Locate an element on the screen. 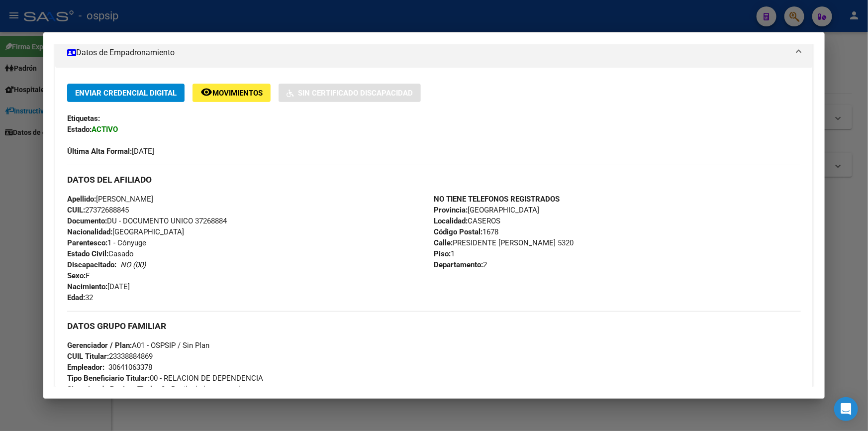 This screenshot has height=431, width=868. strong: Edad: is located at coordinates (76, 298).